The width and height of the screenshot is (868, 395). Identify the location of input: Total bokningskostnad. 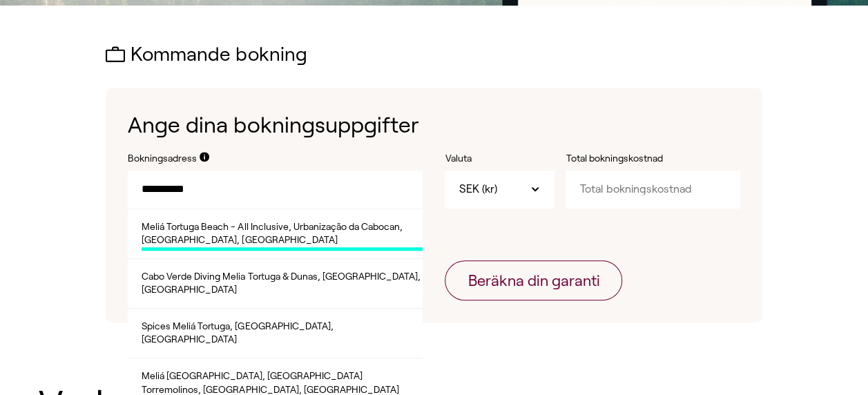
(653, 189).